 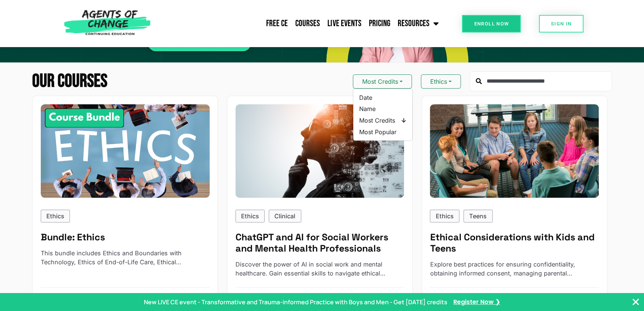 I want to click on img: Ethical Considerations with Kids and Teens (3 Ethics CE Credit), so click(x=514, y=151).